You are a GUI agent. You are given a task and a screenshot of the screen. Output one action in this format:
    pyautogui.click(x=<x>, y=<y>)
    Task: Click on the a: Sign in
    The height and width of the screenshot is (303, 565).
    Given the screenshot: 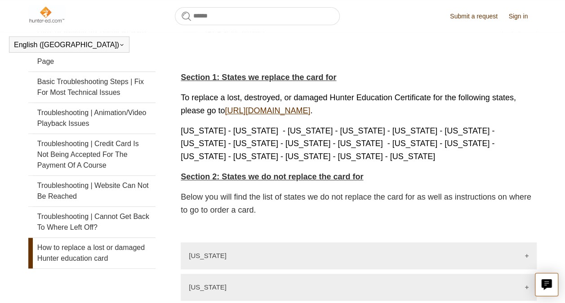 What is the action you would take?
    pyautogui.click(x=522, y=16)
    